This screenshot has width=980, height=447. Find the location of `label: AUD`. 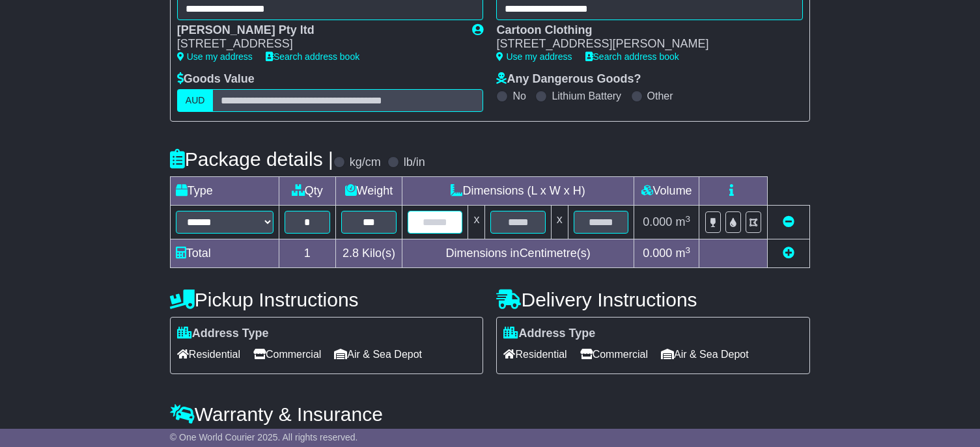

label: AUD is located at coordinates (195, 100).